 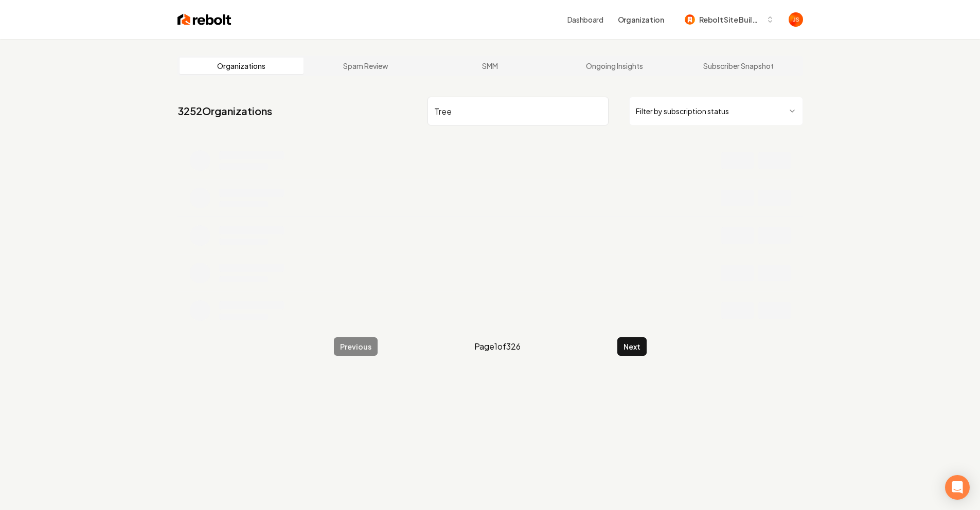 What do you see at coordinates (366, 66) in the screenshot?
I see `a: Spam Review` at bounding box center [366, 66].